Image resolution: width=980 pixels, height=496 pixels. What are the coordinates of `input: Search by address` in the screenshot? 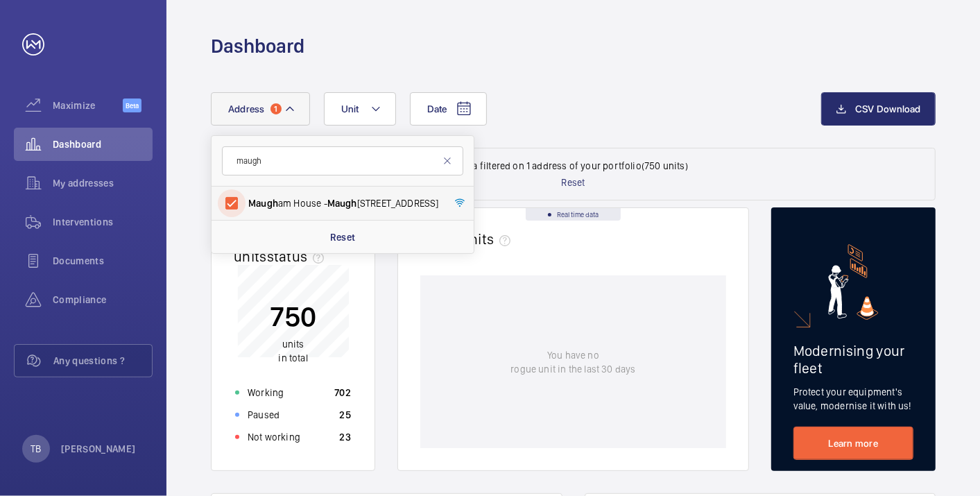 It's located at (343, 161).